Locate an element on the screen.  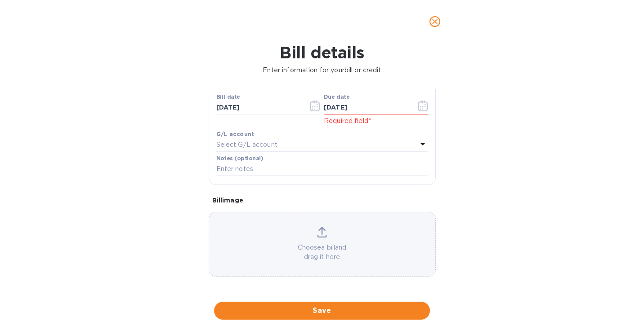
p: Select G/L account is located at coordinates (247, 145).